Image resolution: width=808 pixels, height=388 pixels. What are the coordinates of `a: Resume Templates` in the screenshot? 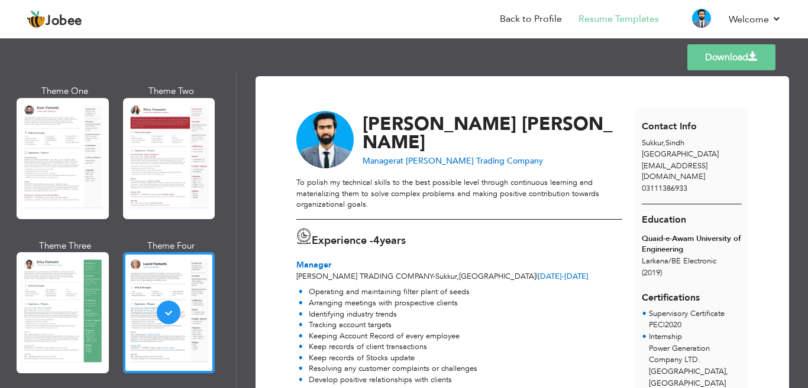 It's located at (618, 19).